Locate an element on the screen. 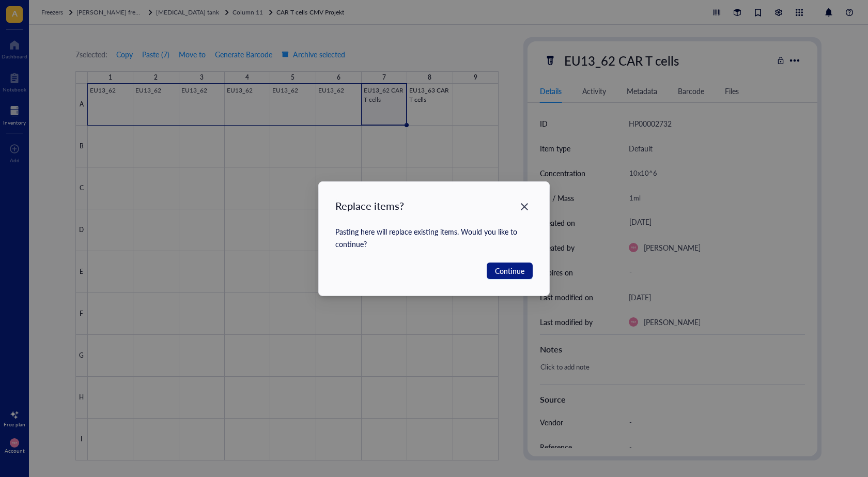 The image size is (868, 477). button: Continue is located at coordinates (509, 271).